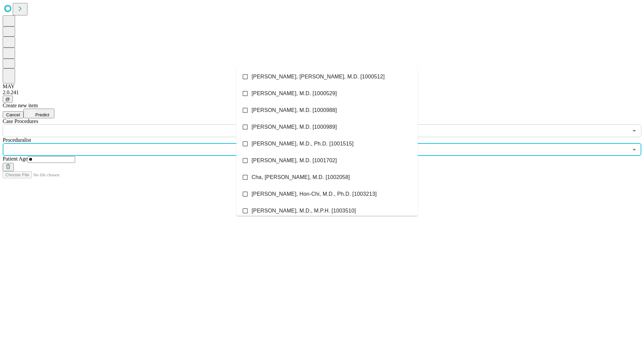  I want to click on button: Cancel, so click(13, 115).